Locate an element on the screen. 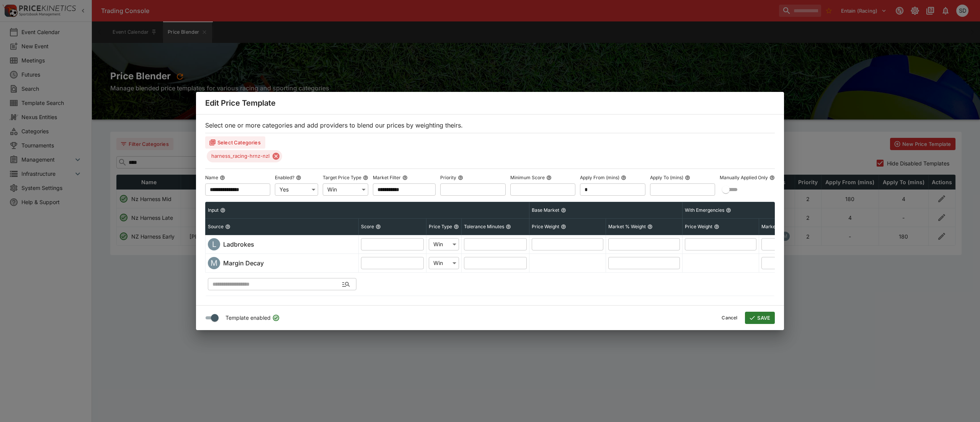 This screenshot has width=980, height=422. span: Select one or more categories and add providers to blend our prices by weighting theirs. is located at coordinates (334, 125).